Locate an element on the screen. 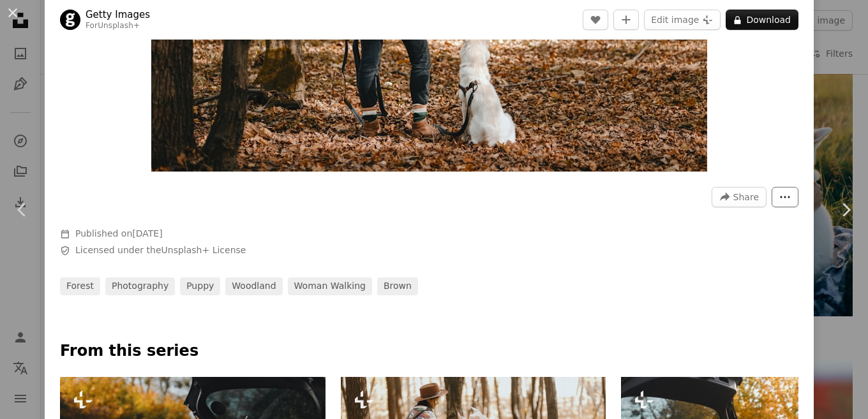 The height and width of the screenshot is (419, 868). span: Share is located at coordinates (746, 197).